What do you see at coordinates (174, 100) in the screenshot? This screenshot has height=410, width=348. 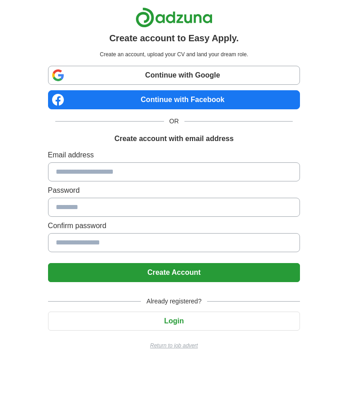 I see `a: Continue with Facebook` at bounding box center [174, 100].